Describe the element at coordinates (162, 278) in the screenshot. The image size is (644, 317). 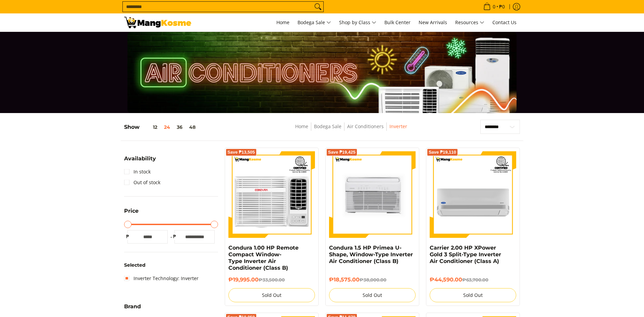
I see `a: Inverter Technology: Inverter` at that location.